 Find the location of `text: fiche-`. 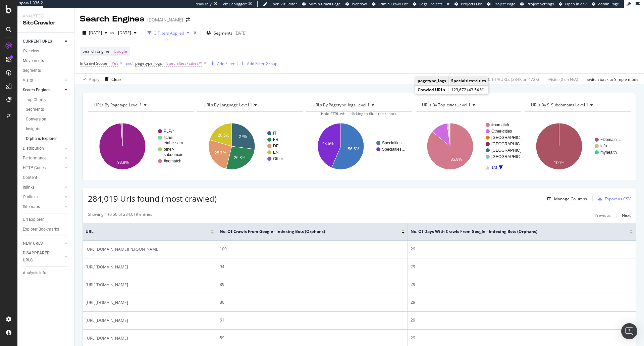

text: fiche- is located at coordinates (168, 138).